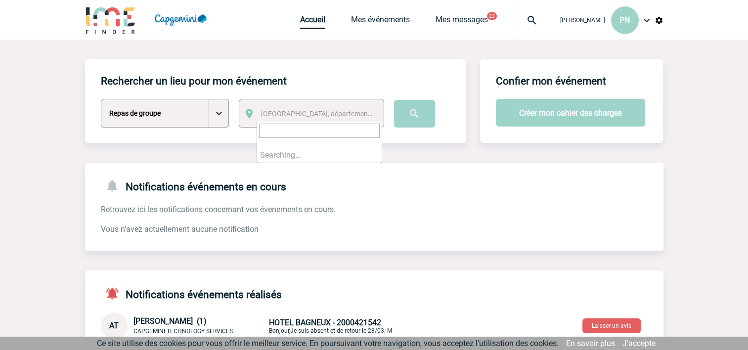 The image size is (748, 350). I want to click on p: Bonjour,Je suis absent et de retour le 28/03. M, so click(385, 326).